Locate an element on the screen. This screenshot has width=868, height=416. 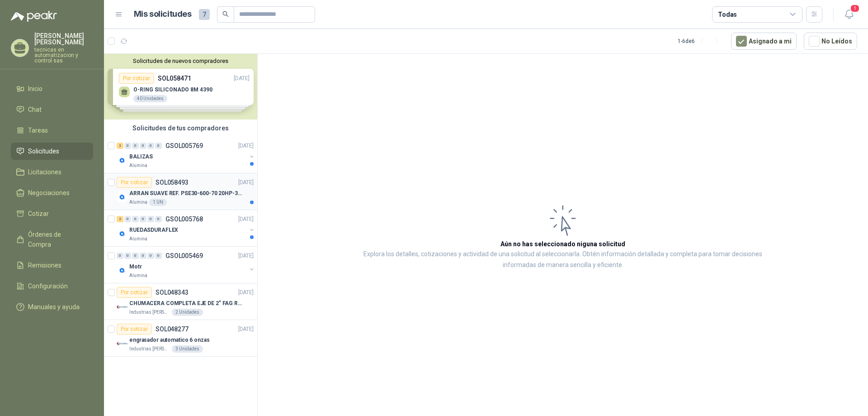
div: Todas is located at coordinates (728, 14).